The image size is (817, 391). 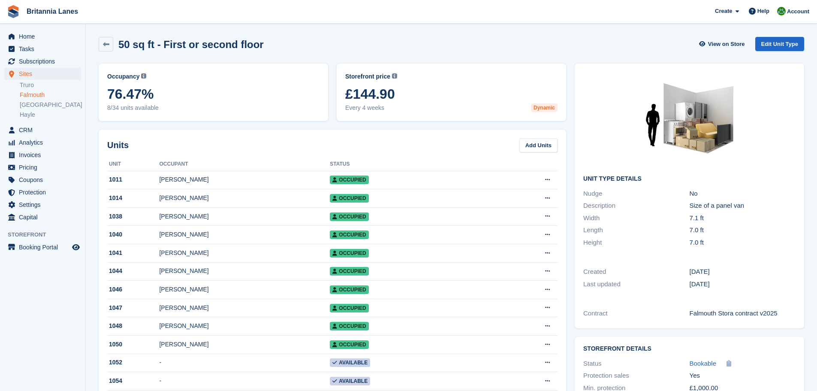 What do you see at coordinates (703, 363) in the screenshot?
I see `a: Bookable` at bounding box center [703, 363].